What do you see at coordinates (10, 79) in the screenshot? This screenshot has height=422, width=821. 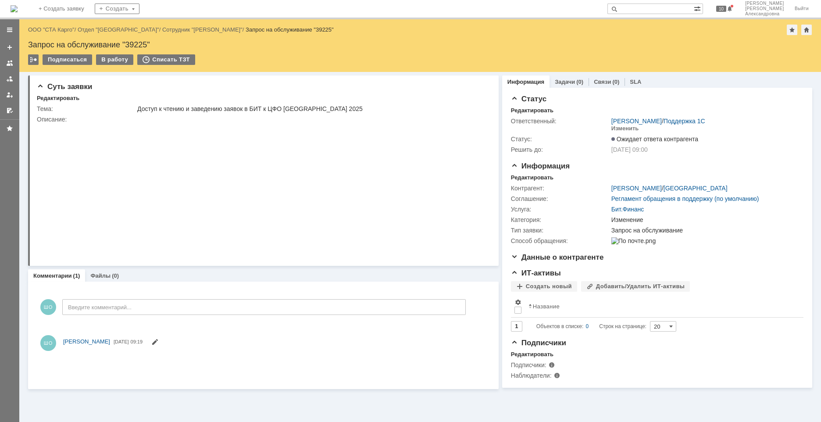 I see `a: Заявки в моей ответственности` at bounding box center [10, 79].